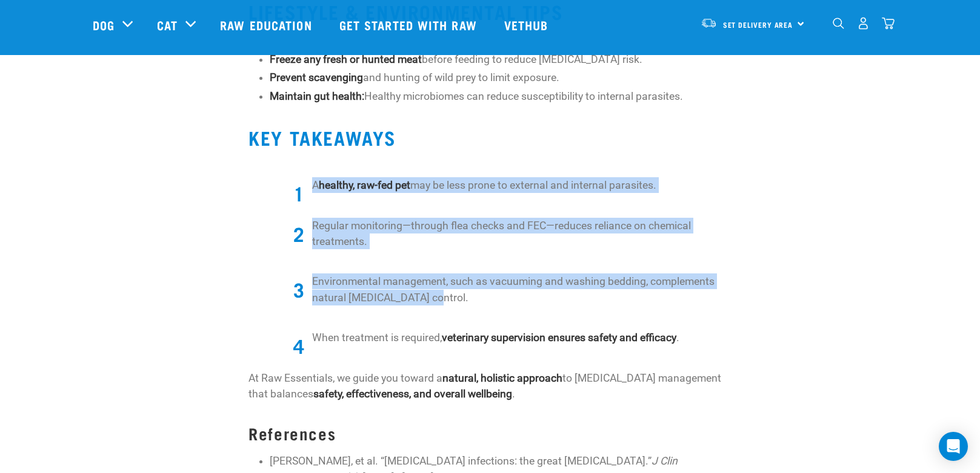 This screenshot has height=473, width=980. What do you see at coordinates (528, 25) in the screenshot?
I see `a: Vethub` at bounding box center [528, 25].